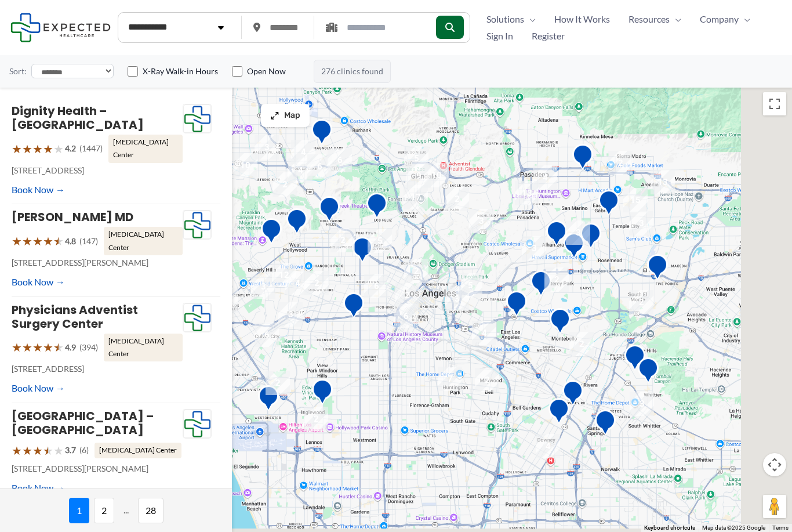 The width and height of the screenshot is (792, 532). I want to click on span: 4.9, so click(70, 347).